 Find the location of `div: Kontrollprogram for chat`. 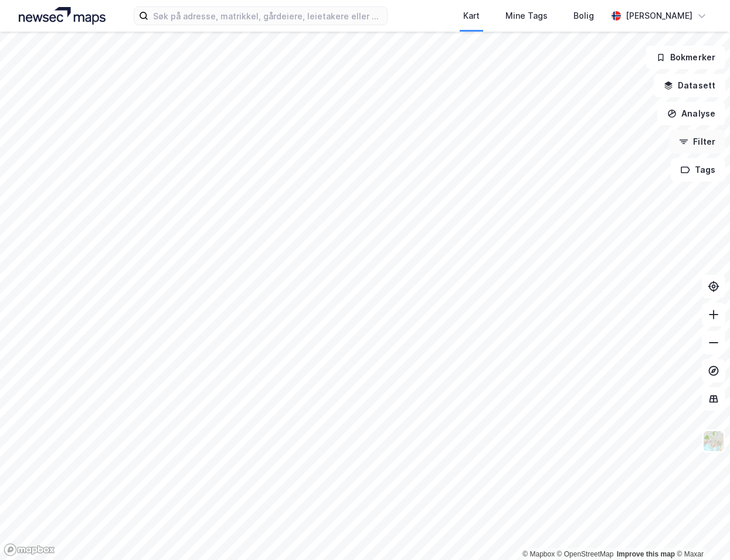

div: Kontrollprogram for chat is located at coordinates (700, 532).